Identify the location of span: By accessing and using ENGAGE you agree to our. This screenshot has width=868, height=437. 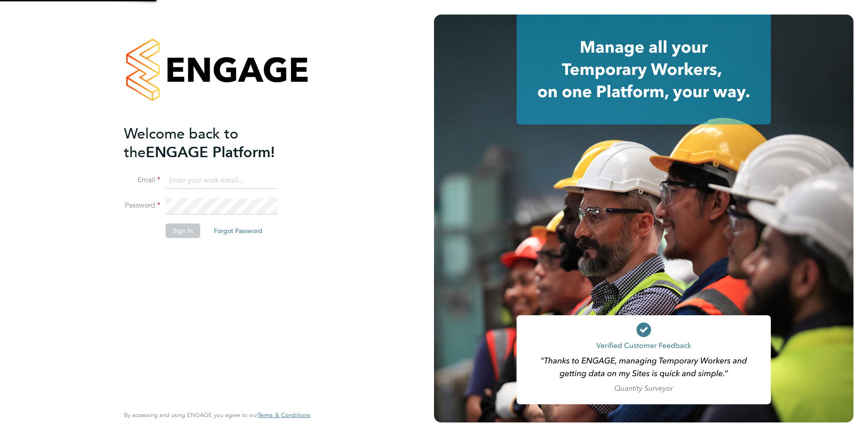
(217, 415).